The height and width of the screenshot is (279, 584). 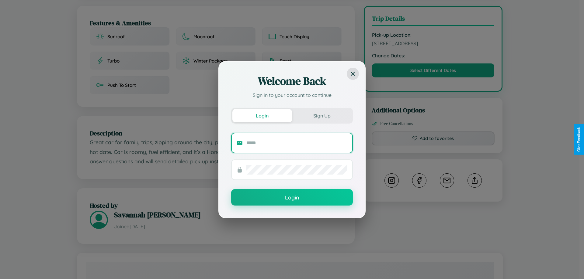 What do you see at coordinates (579, 140) in the screenshot?
I see `div: Give Feedback` at bounding box center [579, 140].